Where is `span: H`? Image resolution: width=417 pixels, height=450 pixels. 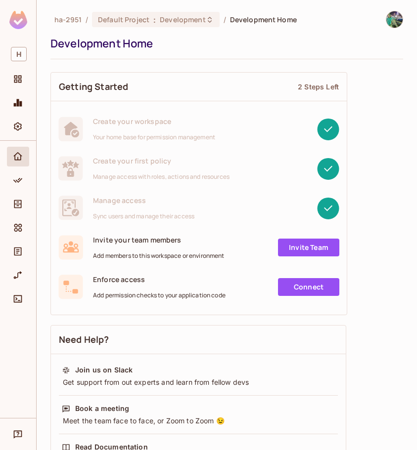 span: H is located at coordinates (19, 54).